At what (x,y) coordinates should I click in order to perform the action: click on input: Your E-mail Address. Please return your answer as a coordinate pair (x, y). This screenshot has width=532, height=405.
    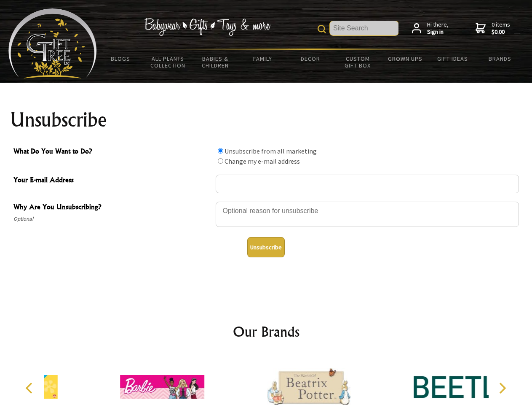
    Looking at the image, I should click on (368, 184).